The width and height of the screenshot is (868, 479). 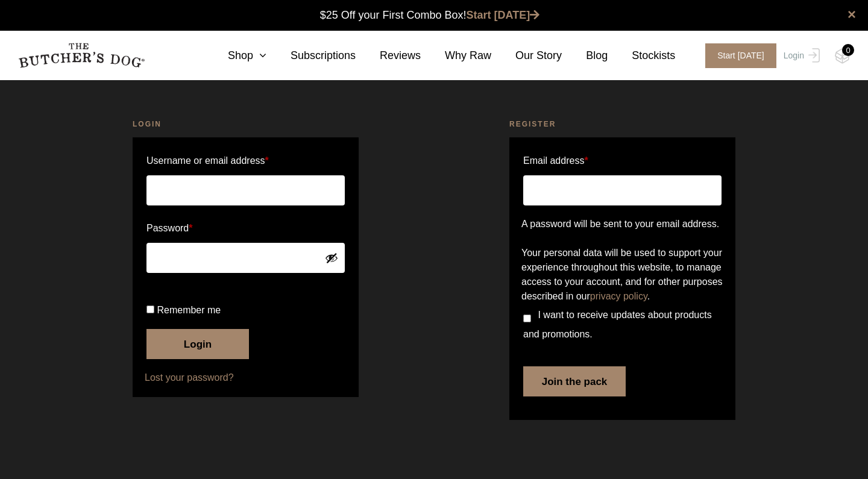 I want to click on span: Remember me, so click(x=188, y=309).